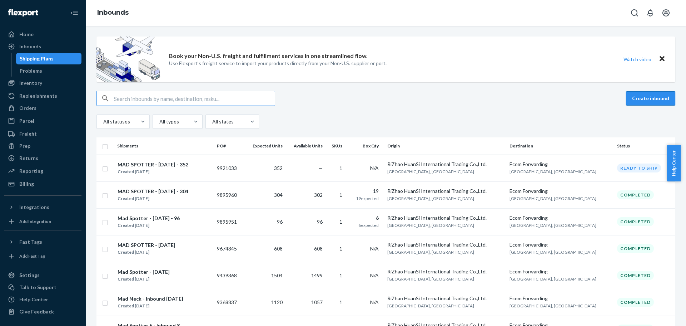  Describe the element at coordinates (446, 146) in the screenshot. I see `th: Origin` at that location.